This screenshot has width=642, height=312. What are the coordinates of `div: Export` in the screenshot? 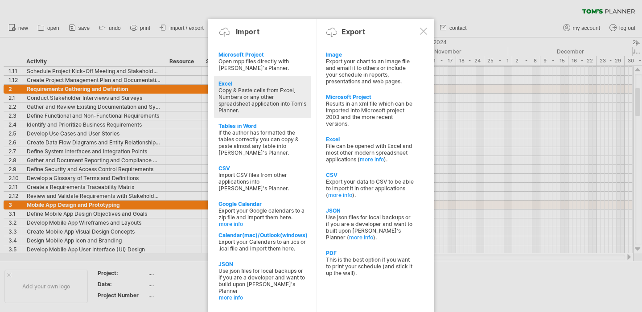 It's located at (353, 32).